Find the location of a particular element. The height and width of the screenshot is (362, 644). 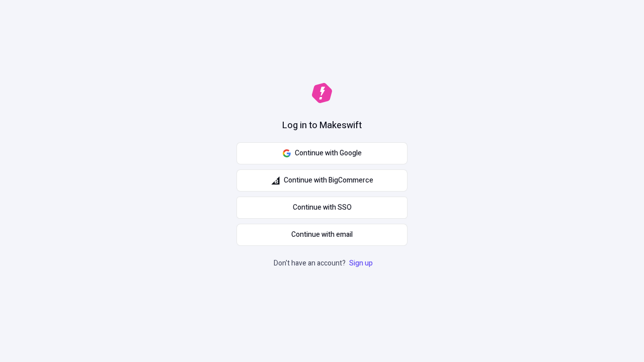

span: Continue with email is located at coordinates (322, 235).